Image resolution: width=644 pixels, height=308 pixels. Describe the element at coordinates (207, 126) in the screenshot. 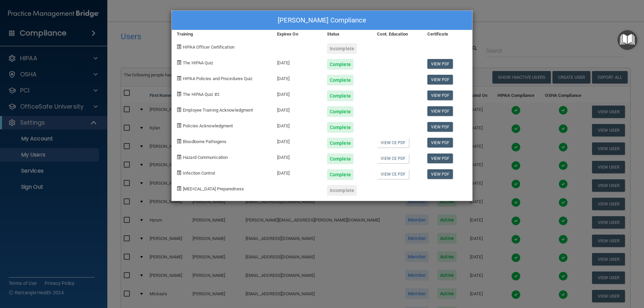

I see `span: Policies Acknowledgment` at that location.